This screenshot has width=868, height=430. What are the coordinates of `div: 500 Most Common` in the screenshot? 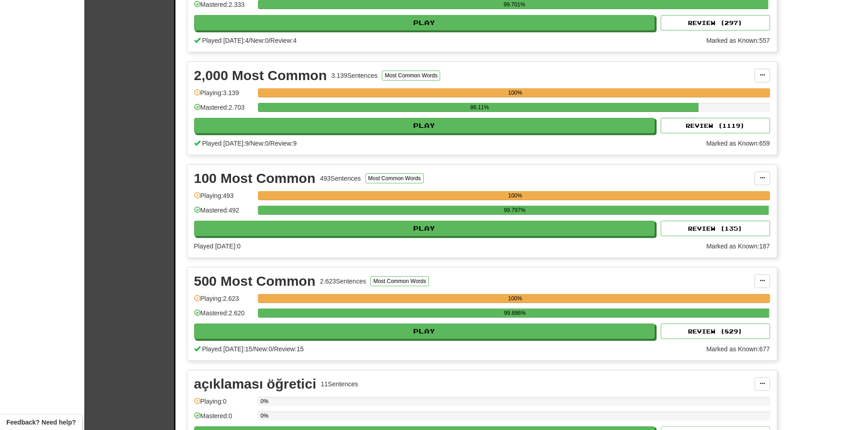 It's located at (254, 281).